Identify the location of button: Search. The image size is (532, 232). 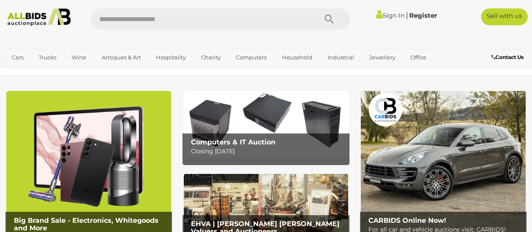
(329, 19).